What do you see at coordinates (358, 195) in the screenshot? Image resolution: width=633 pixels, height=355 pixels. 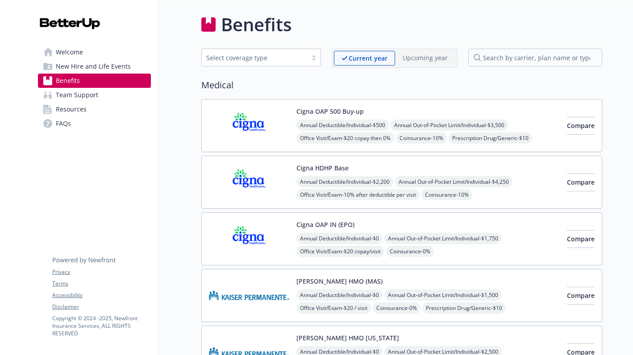 I see `span: Office Visit/Exam - 10% after deductible per visit` at bounding box center [358, 195].